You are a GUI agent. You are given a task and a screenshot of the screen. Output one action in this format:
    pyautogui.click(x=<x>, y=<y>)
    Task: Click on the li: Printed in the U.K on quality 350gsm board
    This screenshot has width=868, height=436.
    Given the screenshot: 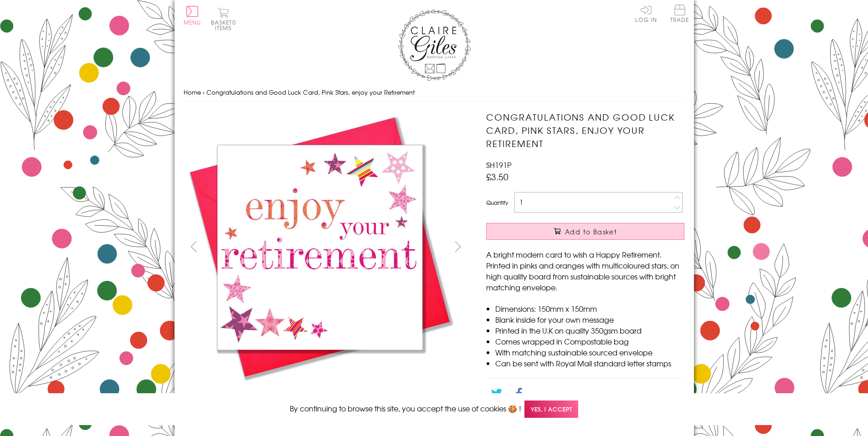 What is the action you would take?
    pyautogui.click(x=589, y=330)
    